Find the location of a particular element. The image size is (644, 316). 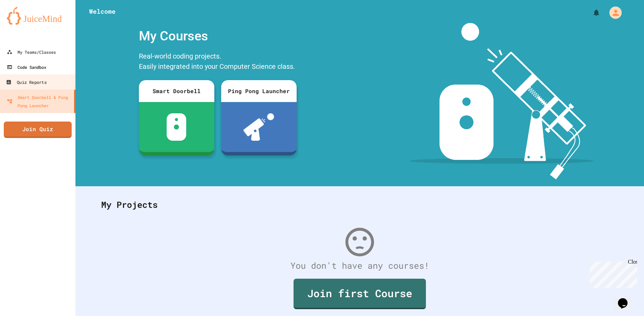

div: My Notifications is located at coordinates (591, 13).